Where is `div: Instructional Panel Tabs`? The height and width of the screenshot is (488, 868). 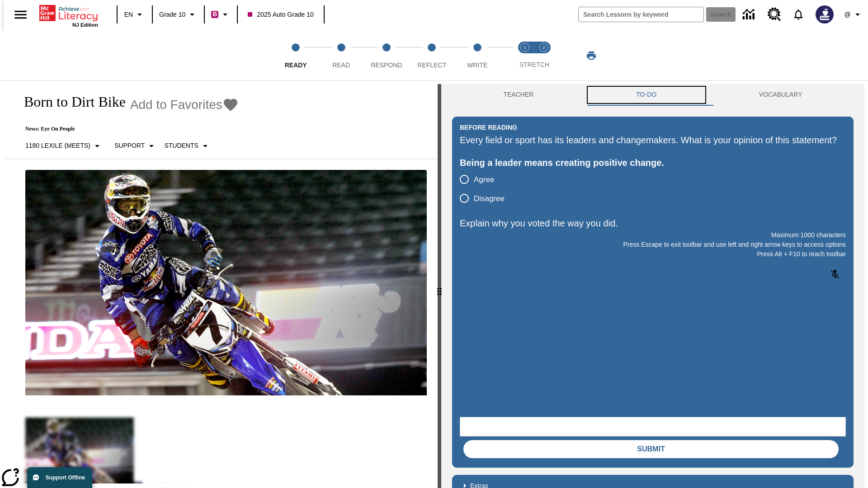
div: Instructional Panel Tabs is located at coordinates (653, 94).